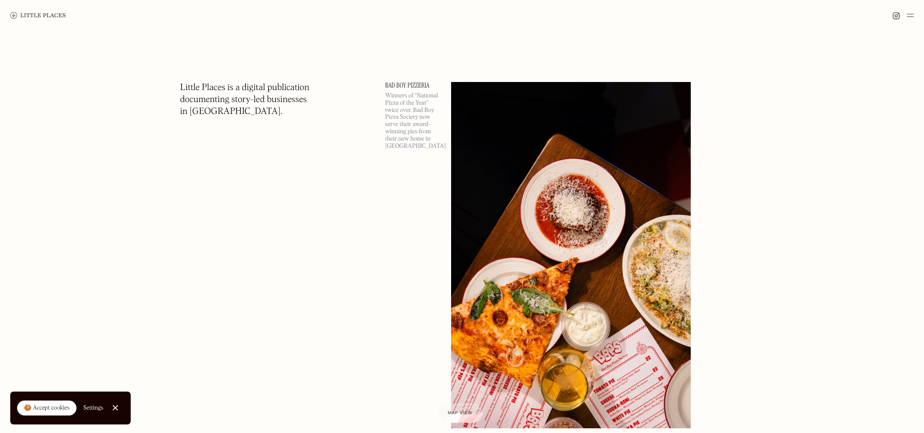 This screenshot has height=433, width=924. What do you see at coordinates (115, 408) in the screenshot?
I see `div: Close Cookie Popup` at bounding box center [115, 408].